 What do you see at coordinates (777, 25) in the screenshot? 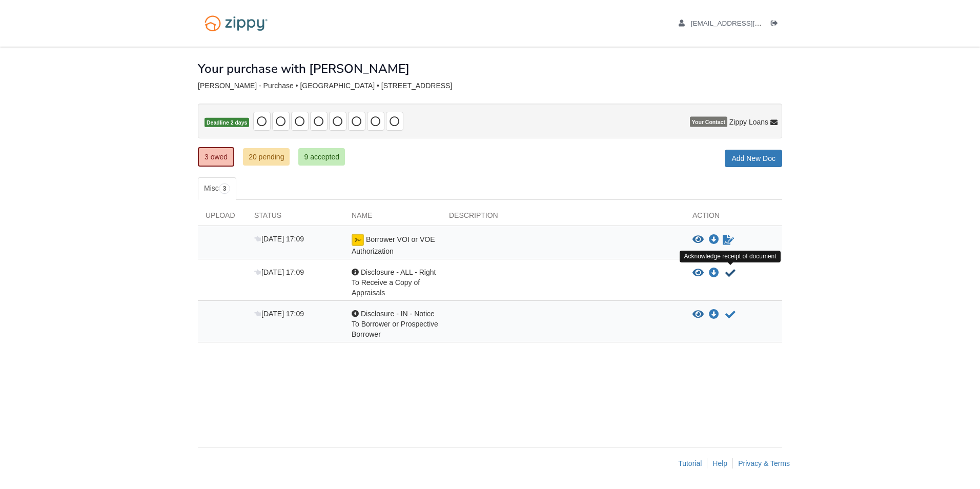
I see `a: Log out` at bounding box center [777, 25].